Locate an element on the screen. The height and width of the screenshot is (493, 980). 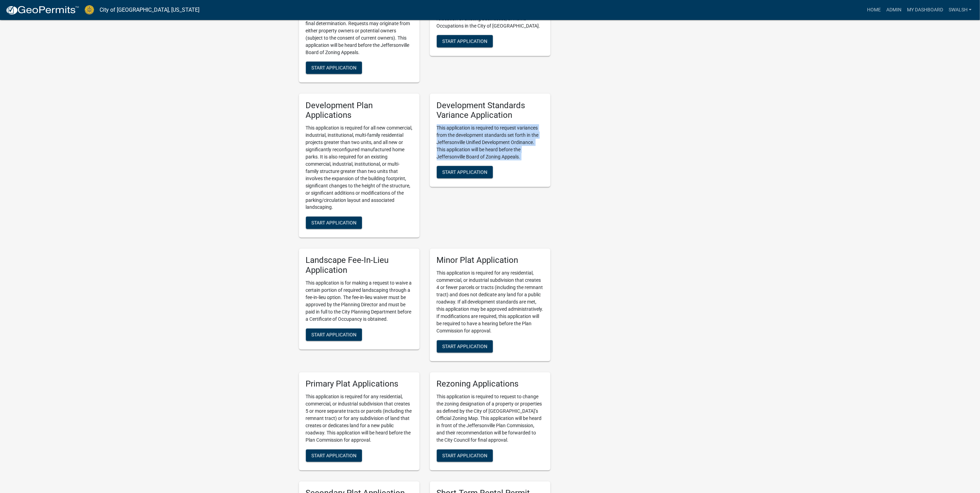
a: My Dashboard is located at coordinates (925, 10).